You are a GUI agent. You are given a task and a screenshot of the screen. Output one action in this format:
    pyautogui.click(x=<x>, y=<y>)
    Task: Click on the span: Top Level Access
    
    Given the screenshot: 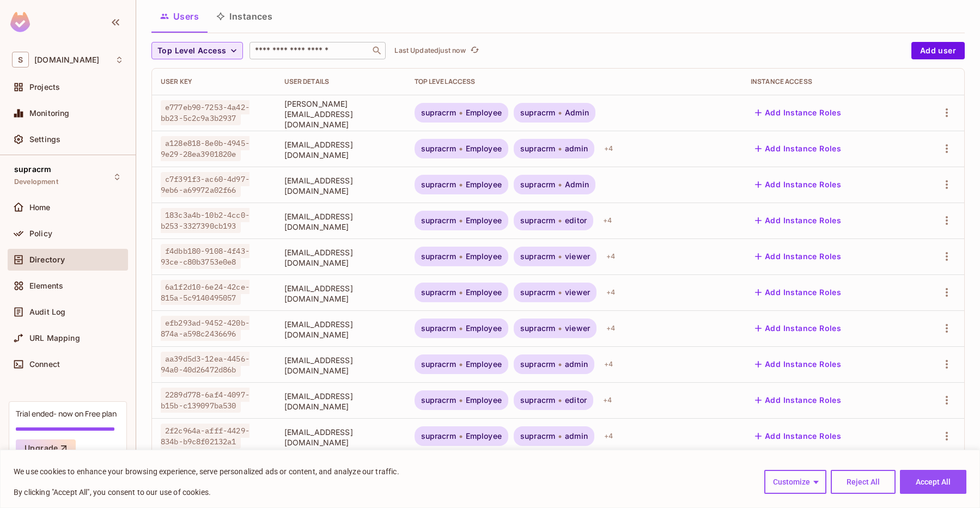 What is the action you would take?
    pyautogui.click(x=192, y=50)
    